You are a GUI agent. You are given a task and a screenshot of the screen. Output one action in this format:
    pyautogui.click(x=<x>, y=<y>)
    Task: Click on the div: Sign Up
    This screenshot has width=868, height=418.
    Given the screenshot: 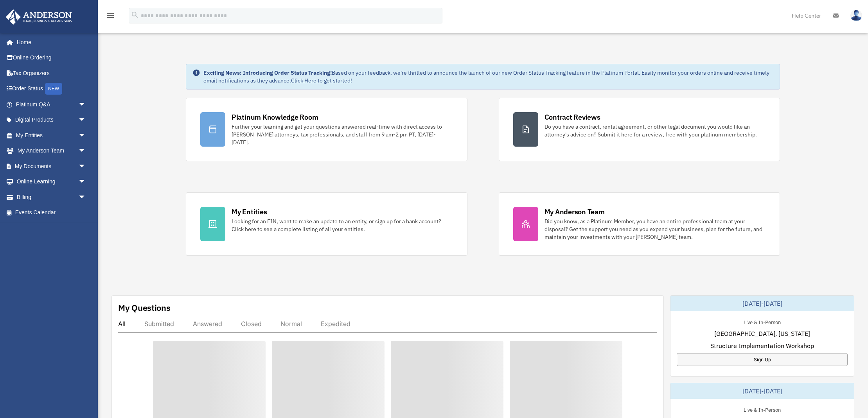 What is the action you would take?
    pyautogui.click(x=762, y=359)
    